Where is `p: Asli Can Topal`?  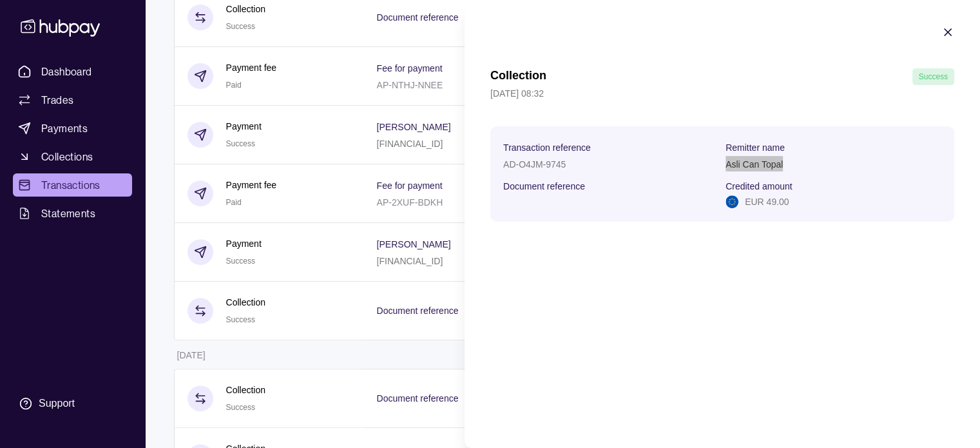
p: Asli Can Topal is located at coordinates (754, 164).